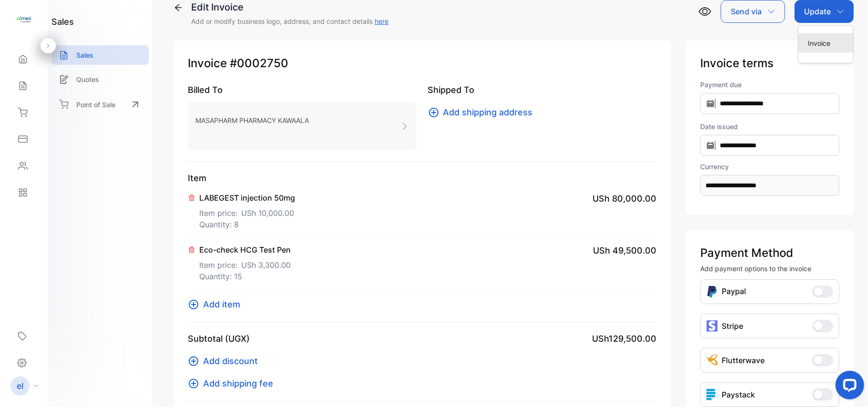 Image resolution: width=868 pixels, height=407 pixels. I want to click on a: Sales, so click(100, 55).